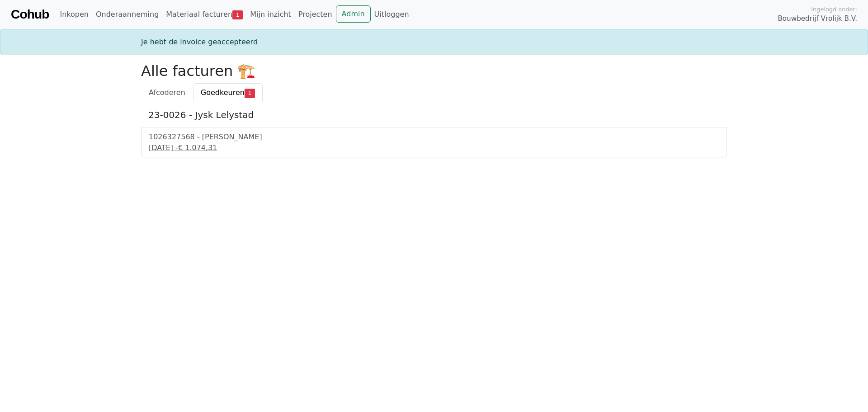 The width and height of the screenshot is (868, 412). I want to click on a: Inkopen, so click(74, 14).